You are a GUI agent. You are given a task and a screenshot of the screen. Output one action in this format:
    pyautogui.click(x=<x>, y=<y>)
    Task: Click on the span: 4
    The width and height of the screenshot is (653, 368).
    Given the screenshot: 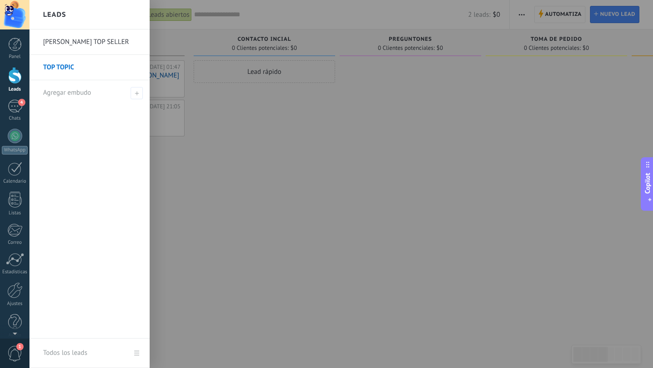 What is the action you would take?
    pyautogui.click(x=22, y=102)
    